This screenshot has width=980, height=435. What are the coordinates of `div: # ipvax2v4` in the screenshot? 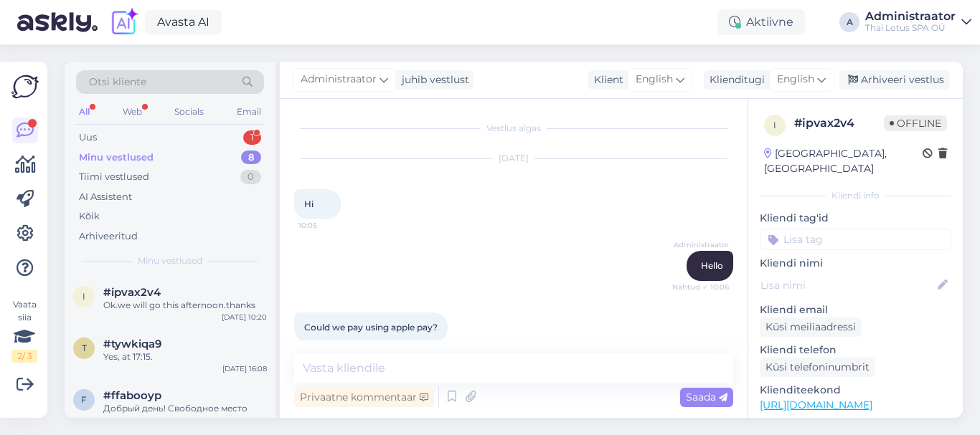 It's located at (839, 123).